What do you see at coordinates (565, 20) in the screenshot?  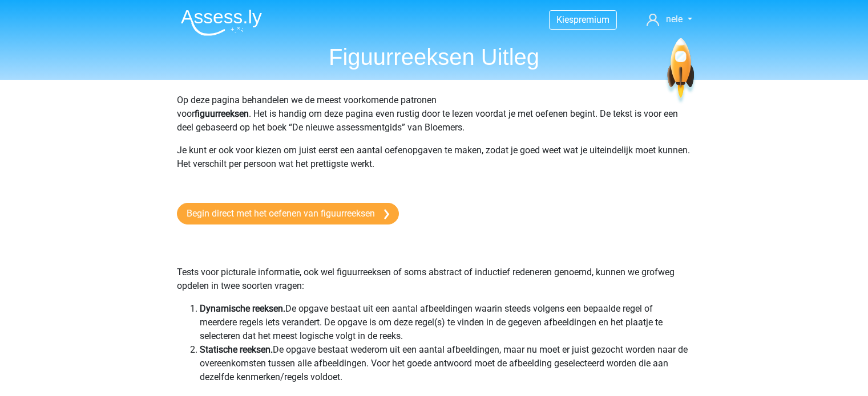 I see `span: Kies` at bounding box center [565, 20].